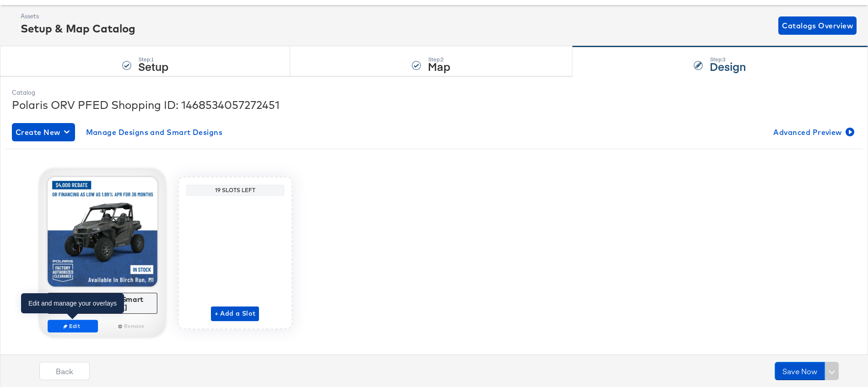 Image resolution: width=868 pixels, height=387 pixels. I want to click on button: Back, so click(65, 371).